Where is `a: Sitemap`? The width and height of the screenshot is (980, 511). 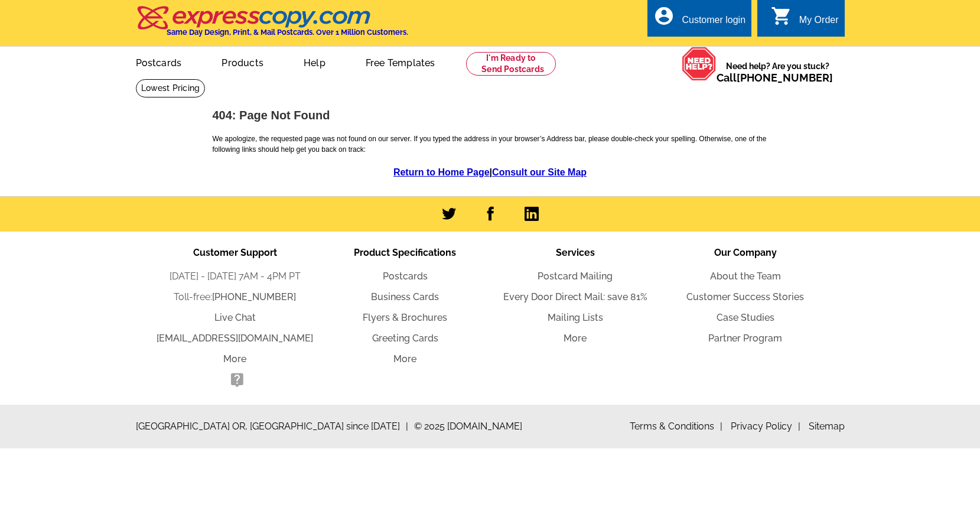 a: Sitemap is located at coordinates (826, 426).